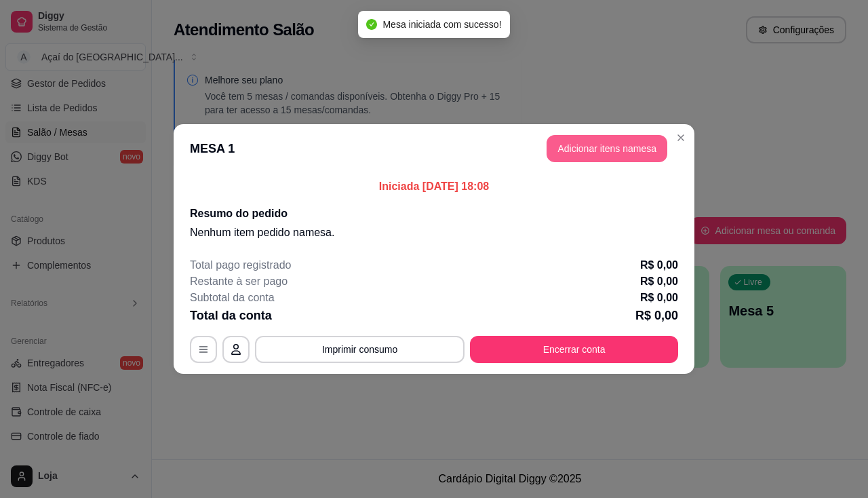 Image resolution: width=868 pixels, height=498 pixels. I want to click on button: Encerrar conta, so click(574, 349).